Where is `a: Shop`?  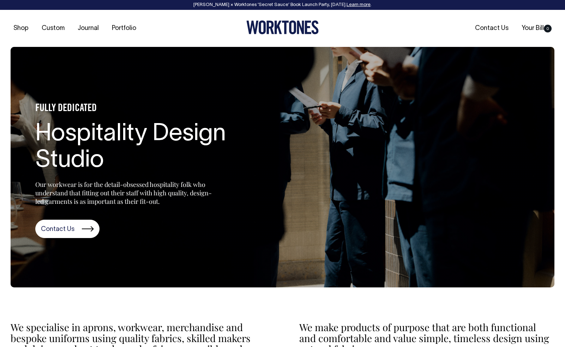
a: Shop is located at coordinates (21, 28).